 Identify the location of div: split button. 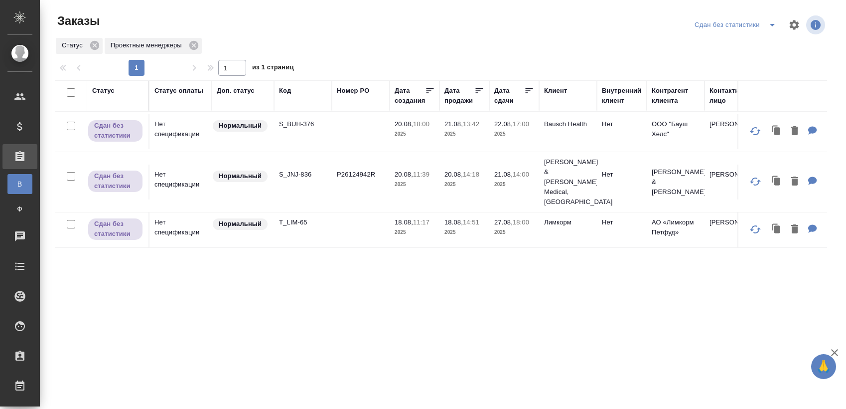
(737, 25).